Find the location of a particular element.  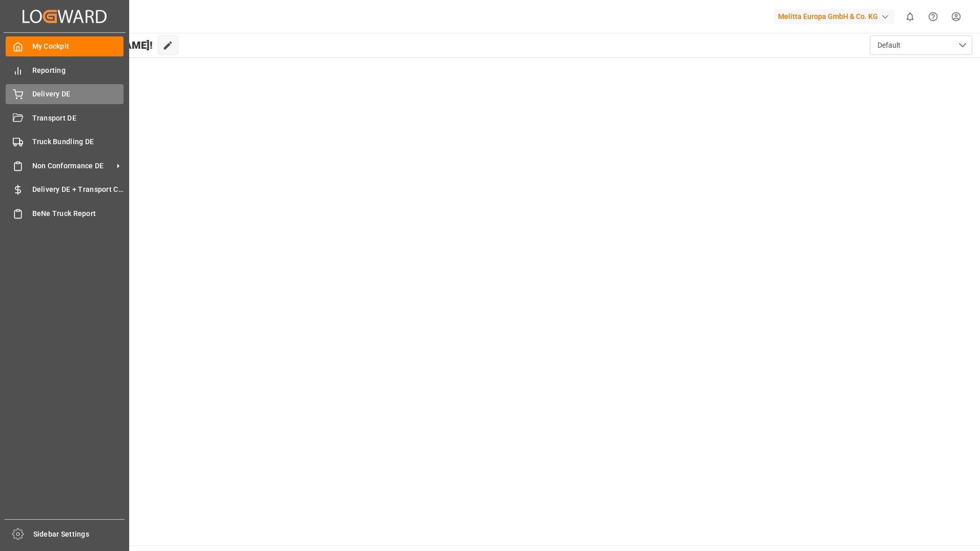

a: My Cockpit is located at coordinates (65, 46).